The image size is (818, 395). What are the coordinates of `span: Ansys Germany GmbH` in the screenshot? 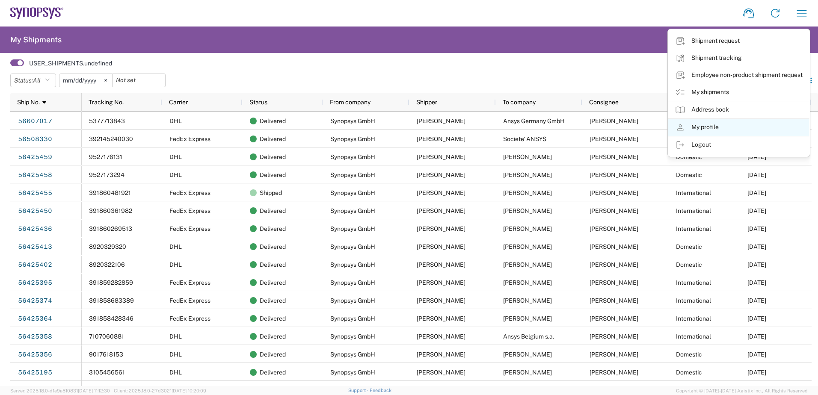 It's located at (534, 121).